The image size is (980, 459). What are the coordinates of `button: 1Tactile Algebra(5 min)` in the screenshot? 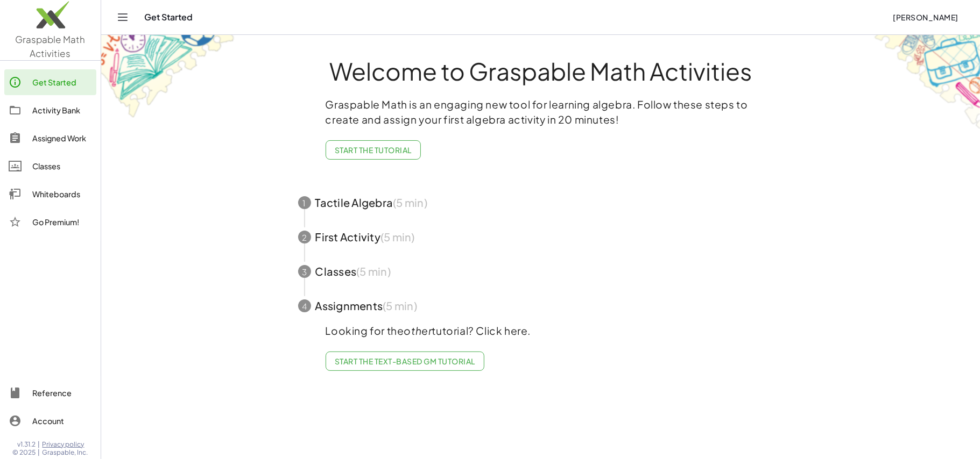 It's located at (541, 203).